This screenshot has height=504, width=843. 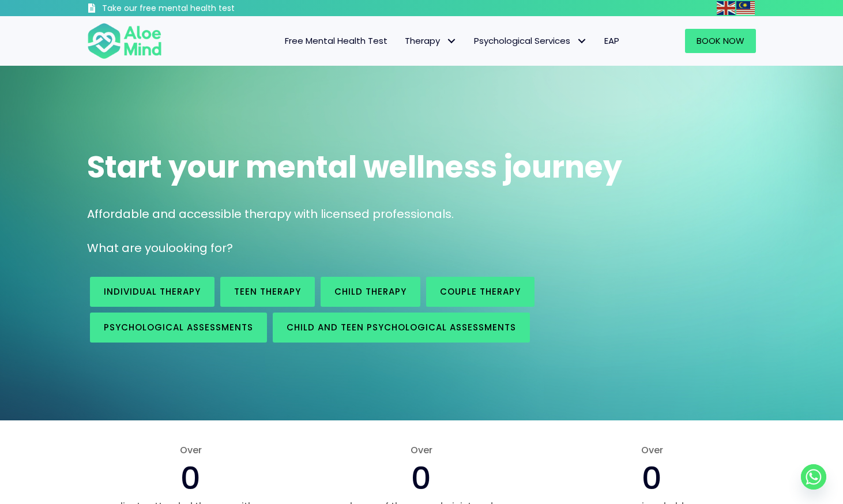 What do you see at coordinates (336, 41) in the screenshot?
I see `a: Free Mental Health Test` at bounding box center [336, 41].